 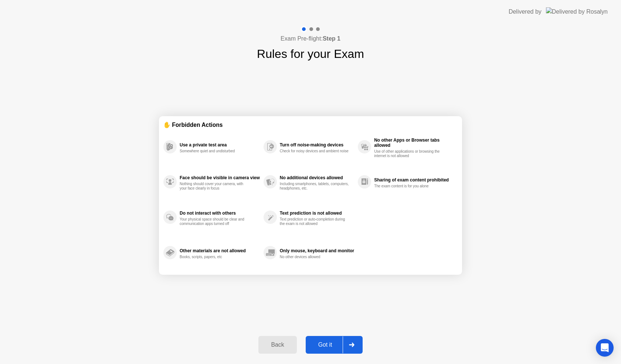 I want to click on div: Got it, so click(x=325, y=345).